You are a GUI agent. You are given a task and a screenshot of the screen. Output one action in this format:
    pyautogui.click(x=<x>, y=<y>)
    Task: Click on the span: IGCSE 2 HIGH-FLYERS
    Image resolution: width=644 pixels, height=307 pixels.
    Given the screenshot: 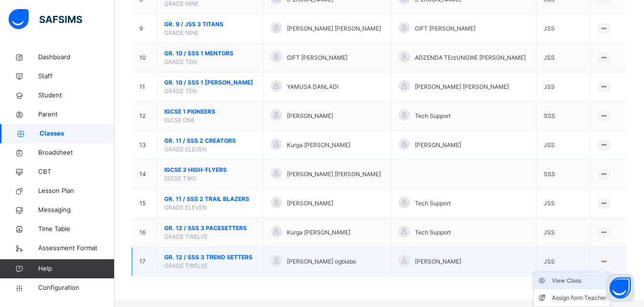 What is the action you would take?
    pyautogui.click(x=210, y=170)
    